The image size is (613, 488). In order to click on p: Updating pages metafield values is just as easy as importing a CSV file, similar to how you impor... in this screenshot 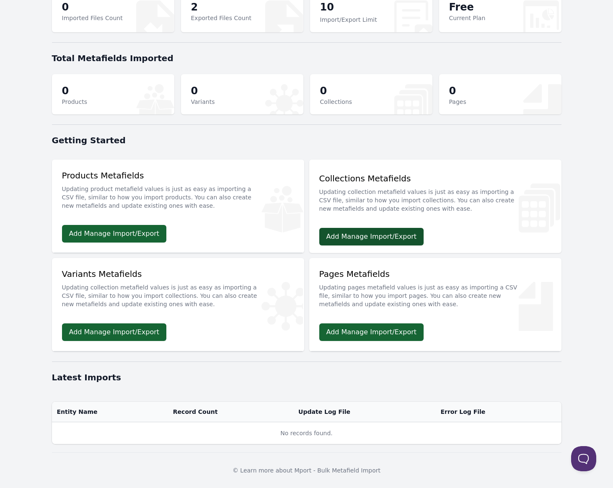, I will do `click(436, 294)`.